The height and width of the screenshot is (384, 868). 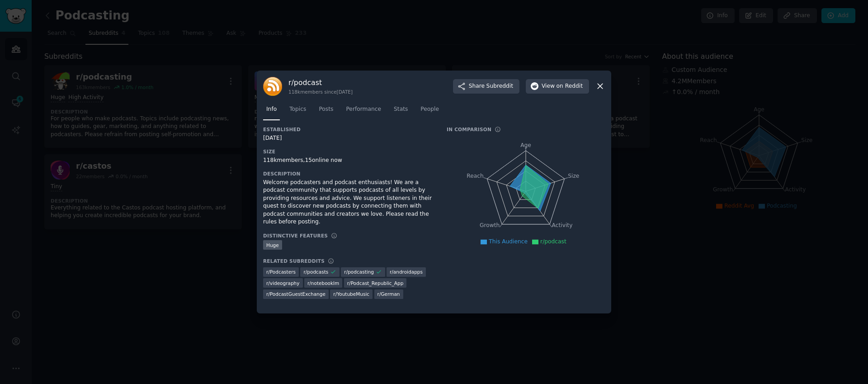 I want to click on h3: Size, so click(x=349, y=152).